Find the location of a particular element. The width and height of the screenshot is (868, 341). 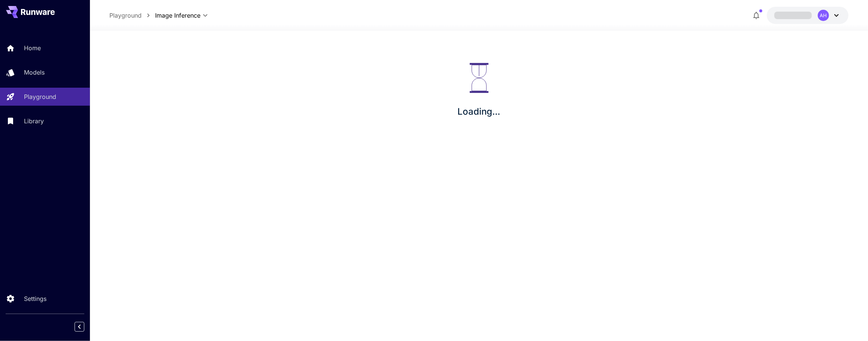

div: Collapse sidebar is located at coordinates (85, 327).